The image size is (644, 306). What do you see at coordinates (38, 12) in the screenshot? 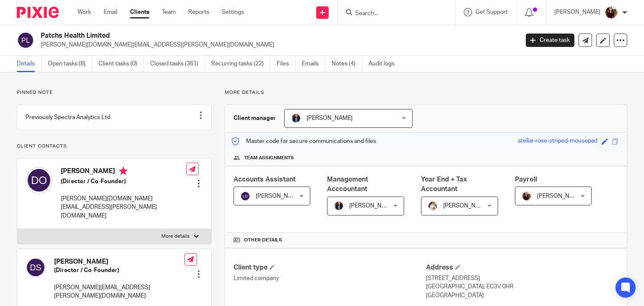
I see `img: Pixie` at bounding box center [38, 12].